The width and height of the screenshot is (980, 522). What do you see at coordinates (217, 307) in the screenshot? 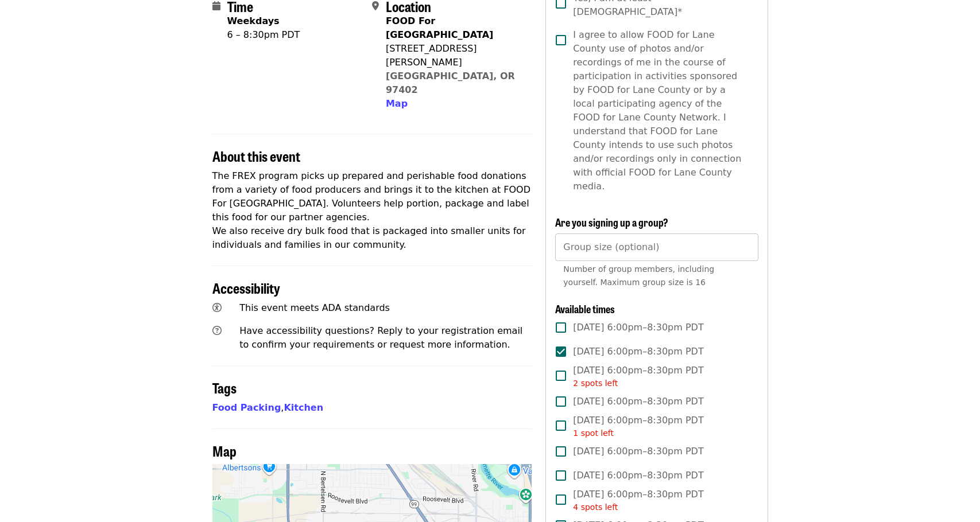
I see `i: universal-access icon` at bounding box center [217, 307].